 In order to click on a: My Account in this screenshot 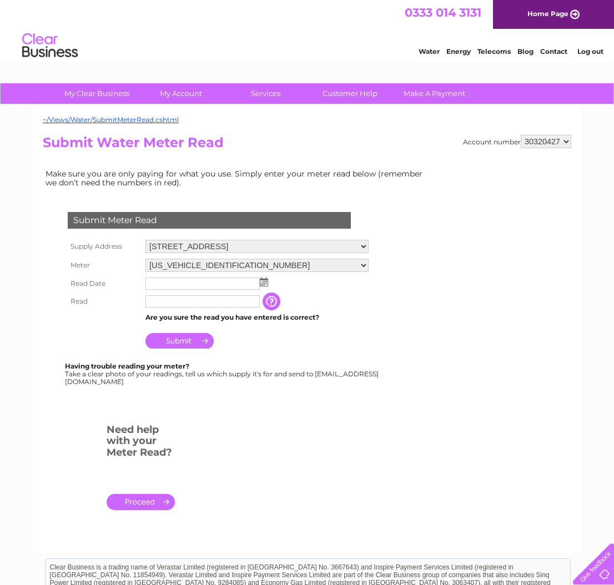, I will do `click(181, 93)`.